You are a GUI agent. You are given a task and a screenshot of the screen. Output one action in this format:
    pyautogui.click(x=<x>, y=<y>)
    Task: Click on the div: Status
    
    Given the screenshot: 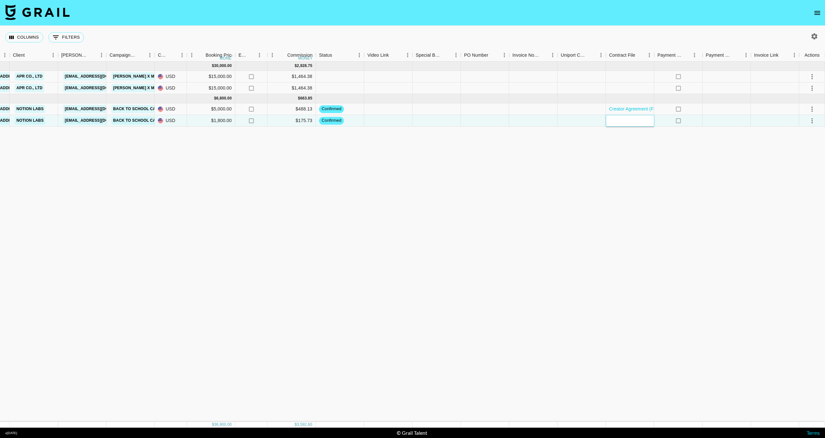 What is the action you would take?
    pyautogui.click(x=340, y=55)
    